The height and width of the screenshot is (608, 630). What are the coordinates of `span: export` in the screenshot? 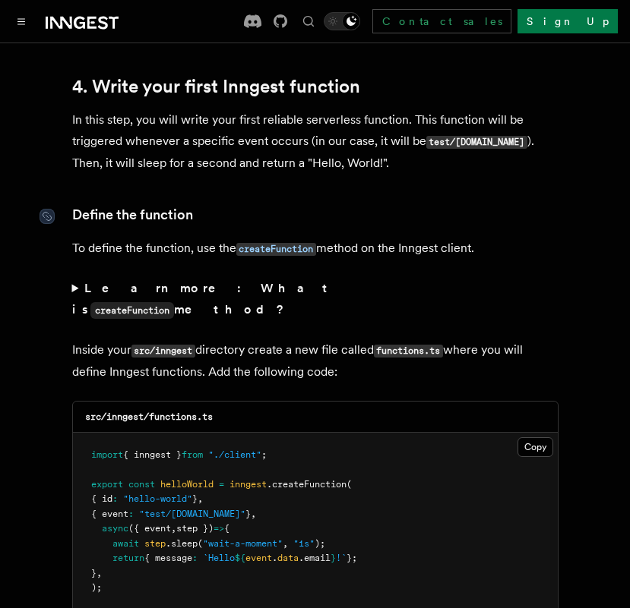 It's located at (107, 484).